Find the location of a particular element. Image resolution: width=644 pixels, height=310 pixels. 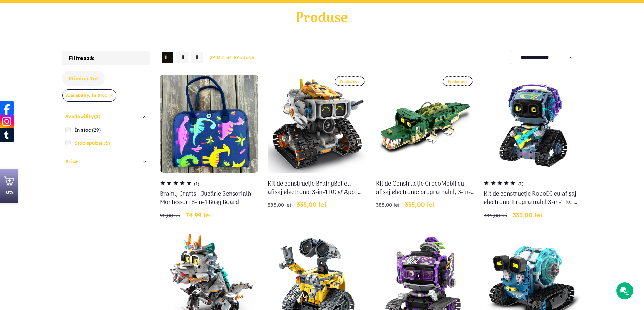

span: Availability: În stoc is located at coordinates (90, 95).